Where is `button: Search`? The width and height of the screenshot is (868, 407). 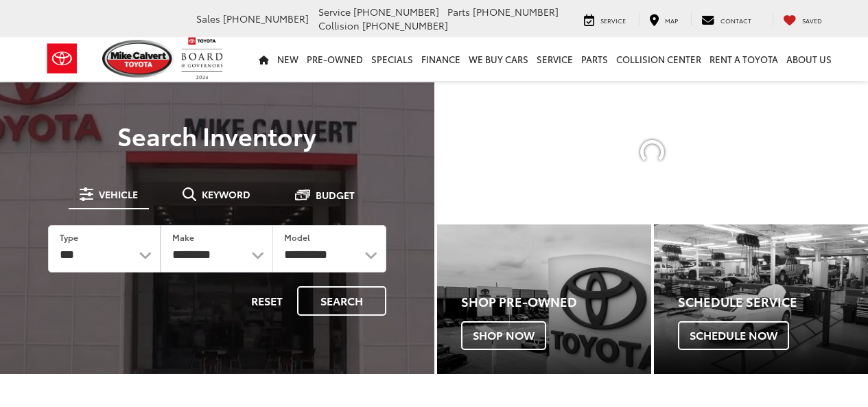 button: Search is located at coordinates (342, 301).